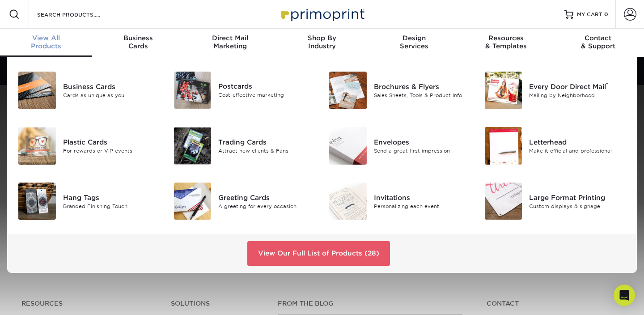 This screenshot has height=315, width=644. What do you see at coordinates (624, 295) in the screenshot?
I see `div: Open Intercom Messenger` at bounding box center [624, 295].